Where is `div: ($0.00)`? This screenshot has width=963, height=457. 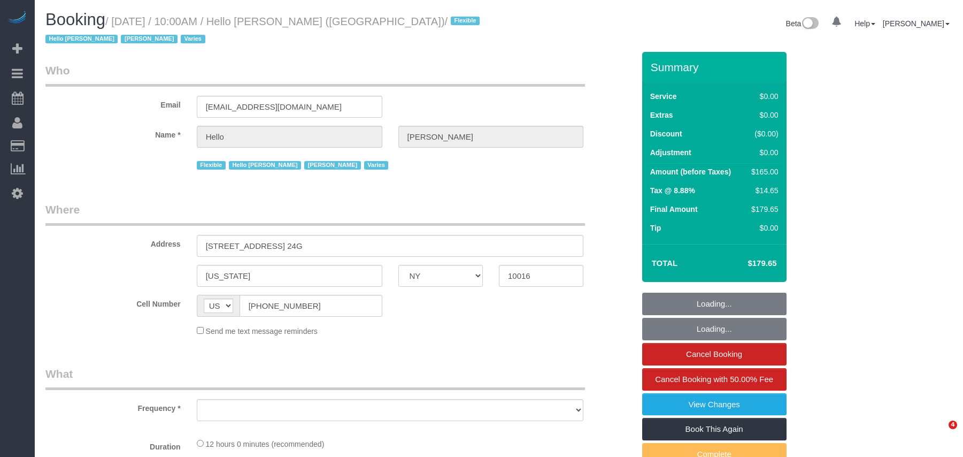
div: ($0.00) is located at coordinates (763, 134).